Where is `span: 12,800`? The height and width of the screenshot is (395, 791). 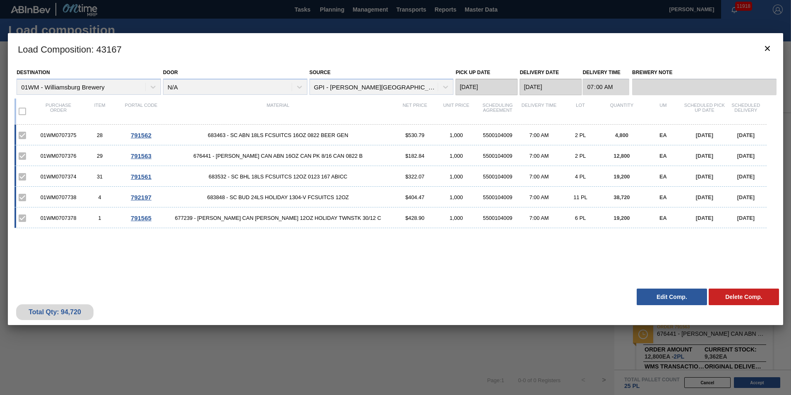
span: 12,800 is located at coordinates (621, 156).